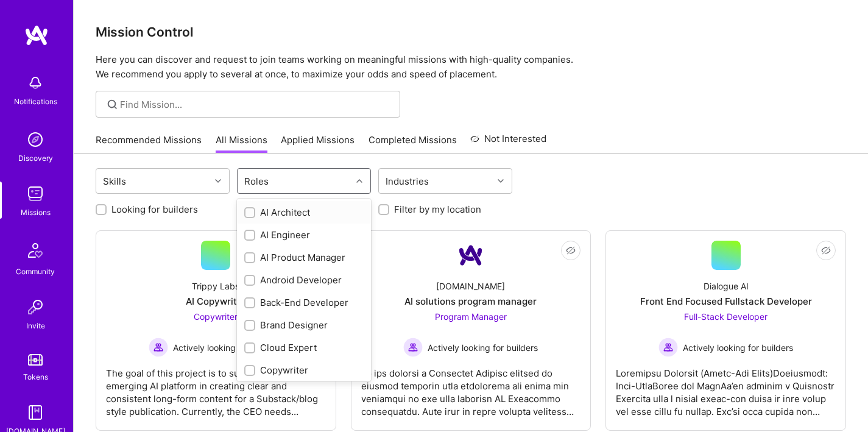 The image size is (868, 432). What do you see at coordinates (35, 413) in the screenshot?
I see `img: guide book` at bounding box center [35, 413].